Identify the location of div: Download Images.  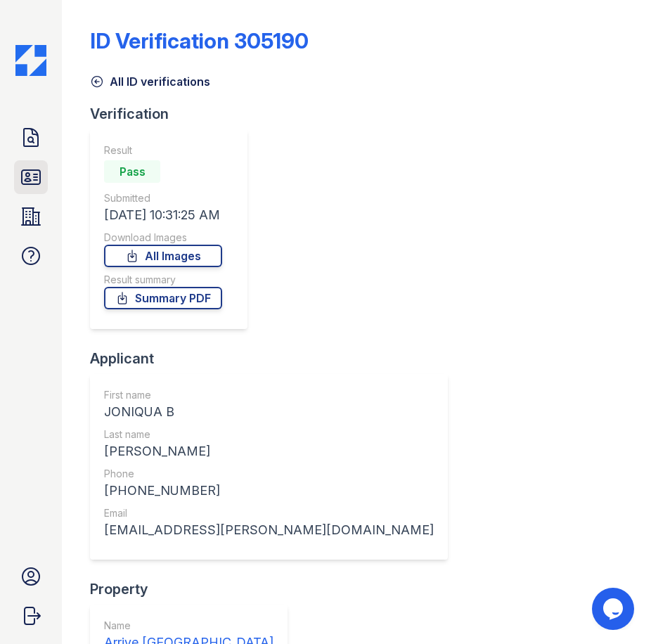
(163, 238).